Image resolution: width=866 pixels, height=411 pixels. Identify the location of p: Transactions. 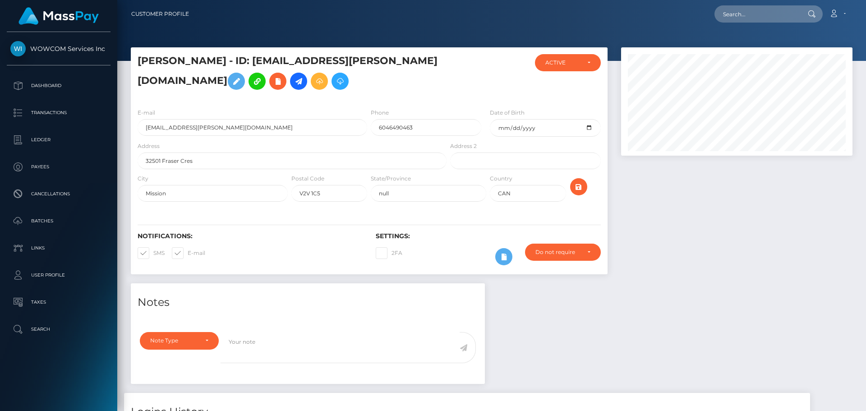
(59, 113).